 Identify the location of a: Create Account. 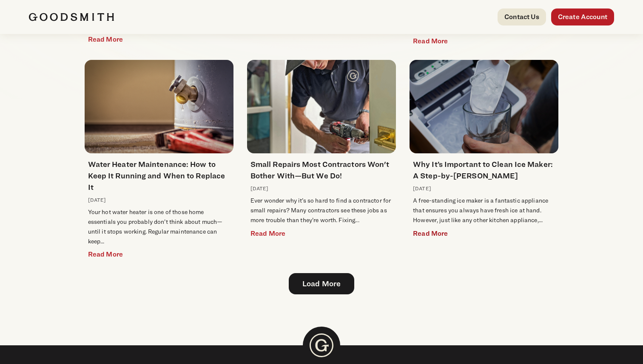
(582, 17).